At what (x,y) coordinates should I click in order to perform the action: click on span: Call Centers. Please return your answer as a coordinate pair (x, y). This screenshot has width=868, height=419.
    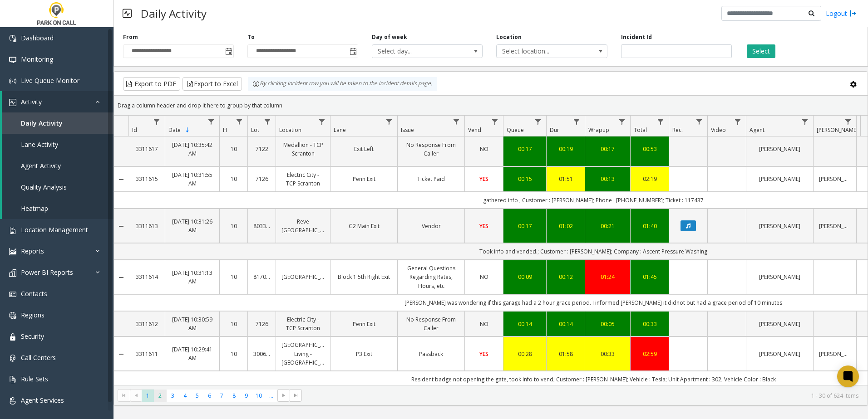
    Looking at the image, I should click on (38, 357).